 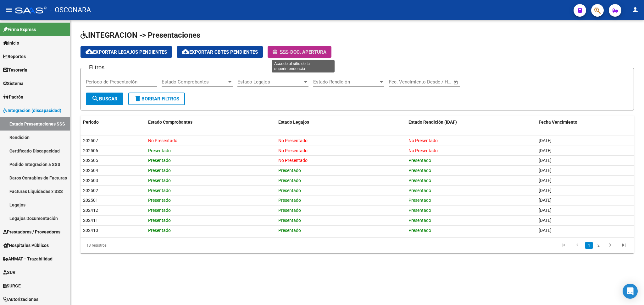 What do you see at coordinates (156, 99) in the screenshot?
I see `button: Borrar Filtros` at bounding box center [156, 99].